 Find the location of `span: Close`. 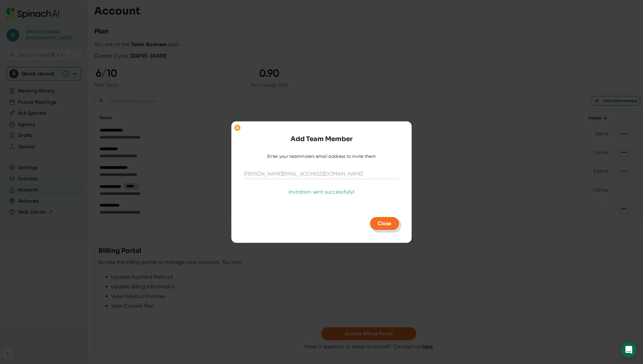

span: Close is located at coordinates (385, 223).